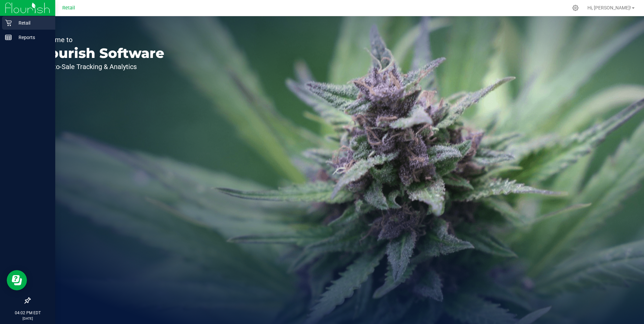 This screenshot has width=644, height=324. Describe the element at coordinates (100, 53) in the screenshot. I see `p: Flourish Software` at that location.